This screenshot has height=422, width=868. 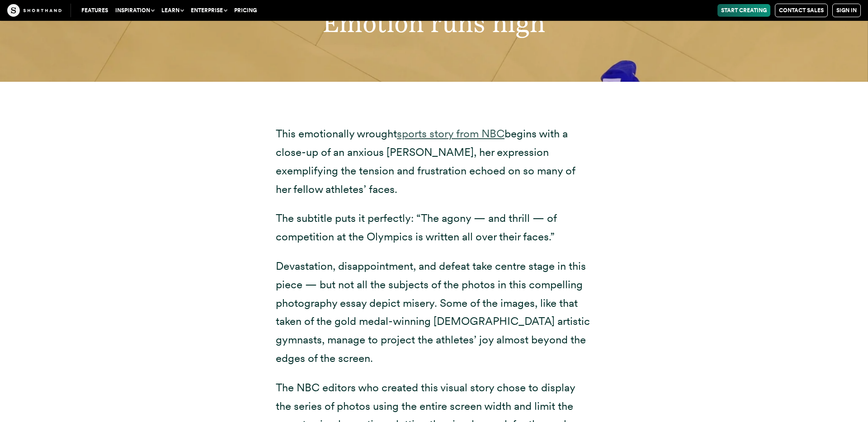 I want to click on a: Contact Sales, so click(x=801, y=10).